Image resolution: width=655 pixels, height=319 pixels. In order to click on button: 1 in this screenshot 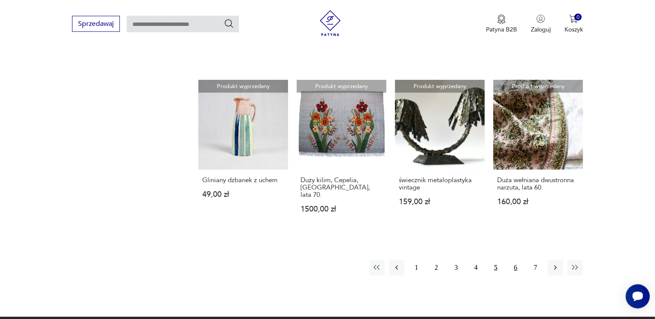, I will do `click(416, 267)`.